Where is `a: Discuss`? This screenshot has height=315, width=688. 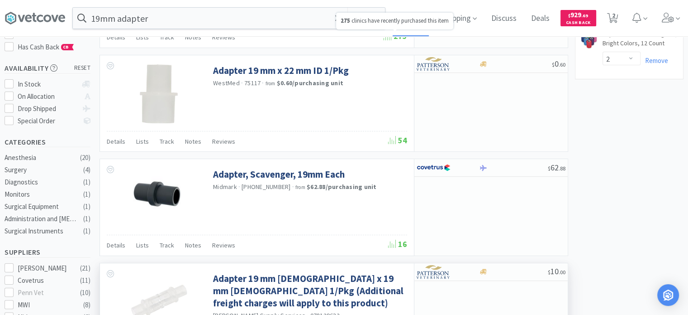
a: Discuss is located at coordinates (504, 19).